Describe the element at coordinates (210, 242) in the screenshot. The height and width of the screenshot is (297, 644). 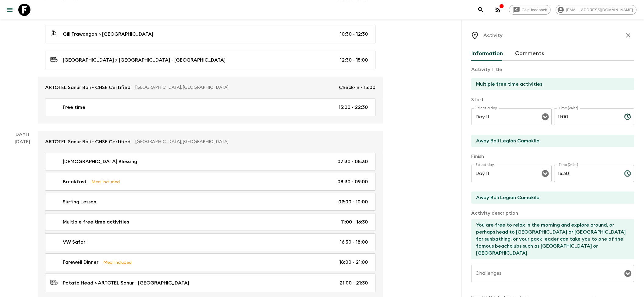
I see `a: VW Safari16:30 - 18:00` at that location.